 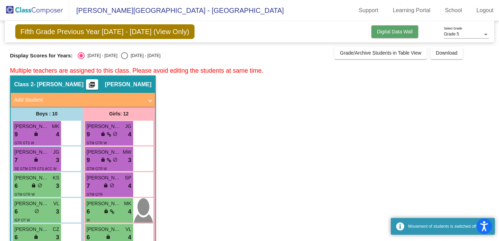 I want to click on button: Digital Data Wall, so click(x=395, y=32).